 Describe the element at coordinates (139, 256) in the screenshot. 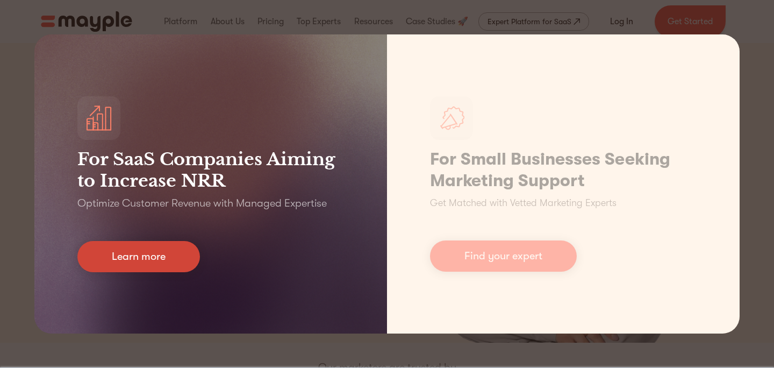

I see `a: Learn more` at that location.